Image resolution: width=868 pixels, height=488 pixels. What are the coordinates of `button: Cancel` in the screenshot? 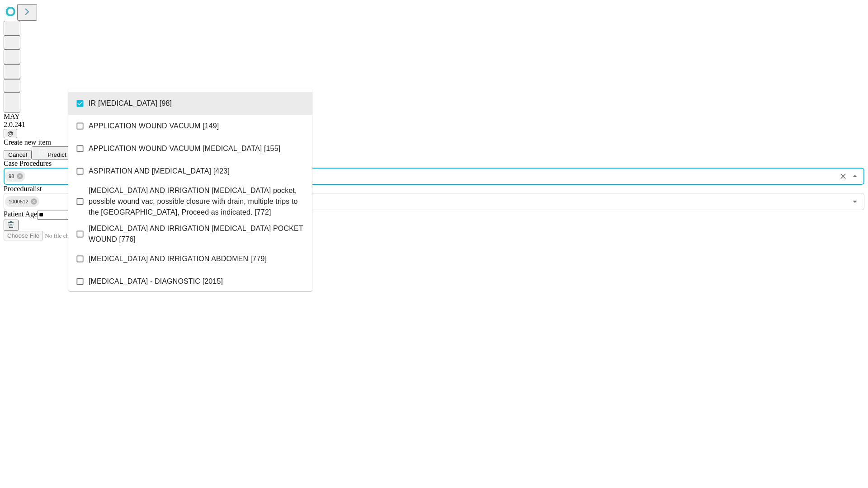 It's located at (18, 154).